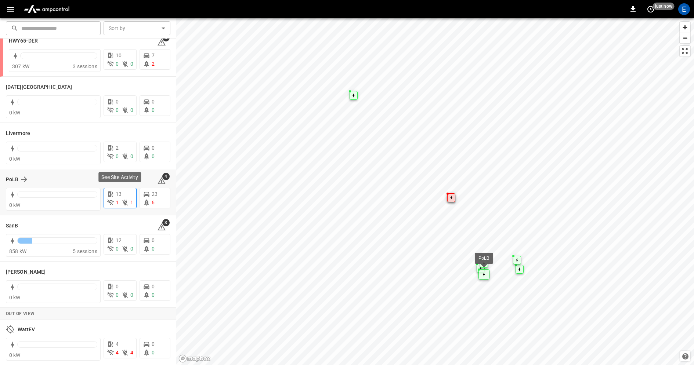  Describe the element at coordinates (684, 9) in the screenshot. I see `div: profile-icon` at that location.